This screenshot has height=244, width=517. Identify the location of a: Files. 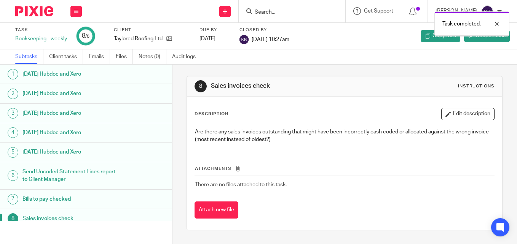
(124, 57).